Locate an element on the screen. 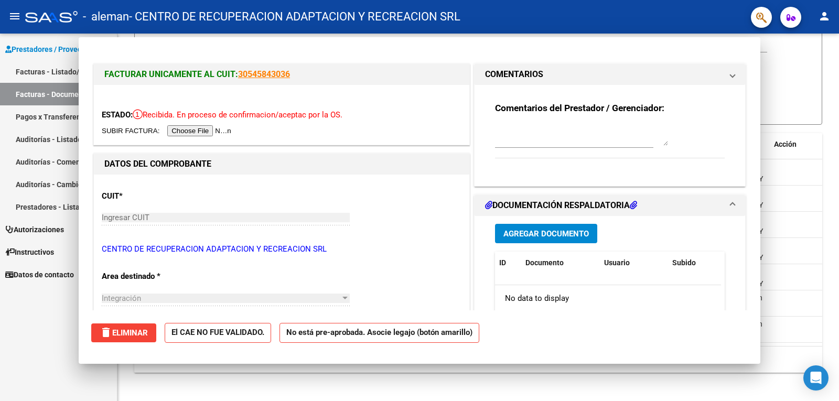  span: Prestadores / Proveedores is located at coordinates (53, 49).